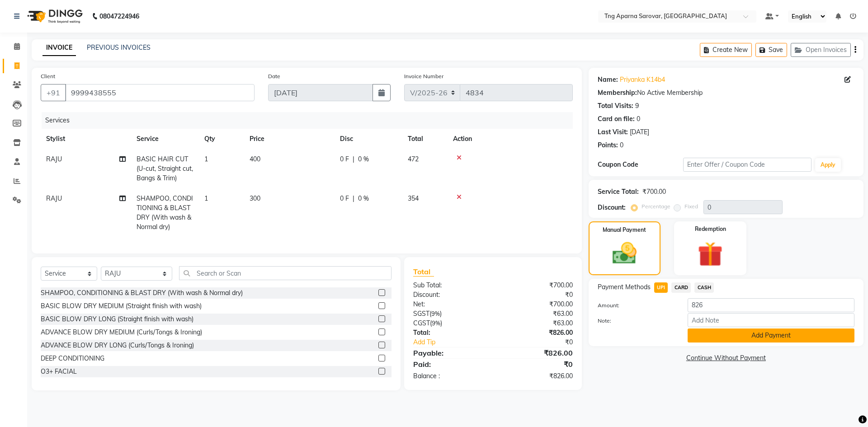 Image resolution: width=868 pixels, height=427 pixels. I want to click on input: Enter Offer / Coupon Code, so click(748, 164).